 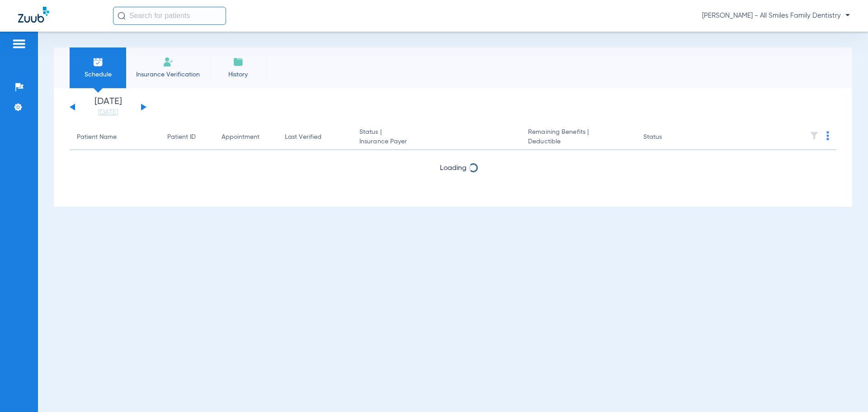 What do you see at coordinates (828, 136) in the screenshot?
I see `img: group-dot-blue.svg` at bounding box center [828, 136].